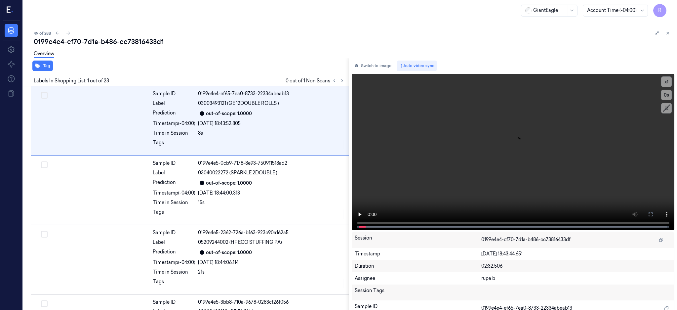 This screenshot has width=677, height=310. Describe the element at coordinates (666, 82) in the screenshot. I see `button: x1` at that location.